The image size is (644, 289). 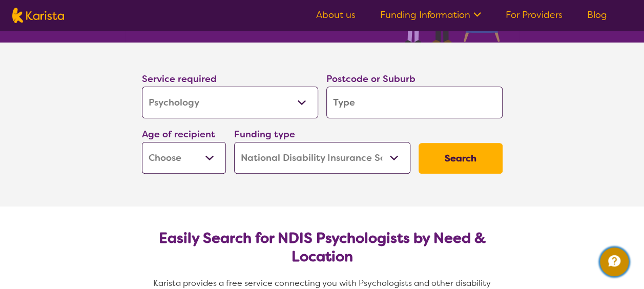 What do you see at coordinates (335, 15) in the screenshot?
I see `a: About us` at bounding box center [335, 15].